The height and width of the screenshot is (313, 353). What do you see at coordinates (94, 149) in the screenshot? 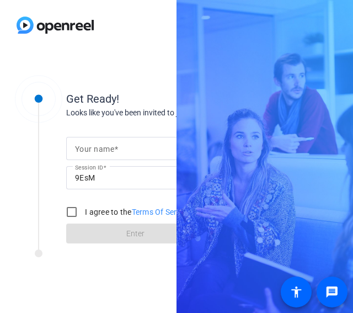
I see `mat-label: Your name` at bounding box center [94, 149].